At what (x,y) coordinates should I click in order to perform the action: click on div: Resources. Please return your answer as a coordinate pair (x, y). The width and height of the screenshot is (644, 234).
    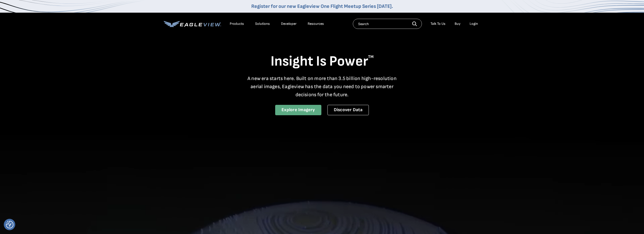
    Looking at the image, I should click on (316, 24).